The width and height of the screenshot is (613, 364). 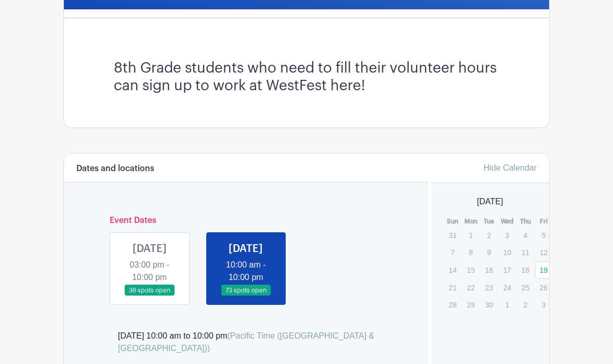 I want to click on th: Fri, so click(x=543, y=221).